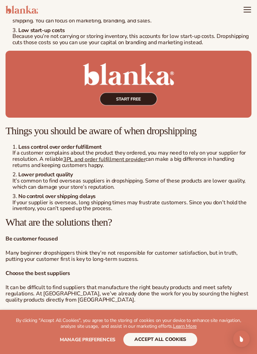 This screenshot has width=257, height=354. What do you see at coordinates (132, 203) in the screenshot?
I see `li: If your supplier is overseas, long shipping times may frustrate customers. Since you don’t hold t...` at bounding box center [132, 203].